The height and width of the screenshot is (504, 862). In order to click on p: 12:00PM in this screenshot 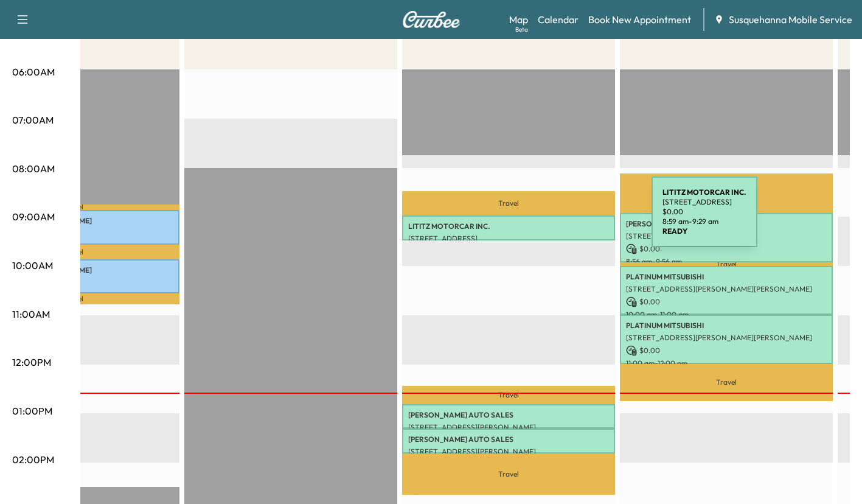, I will do `click(32, 362)`.